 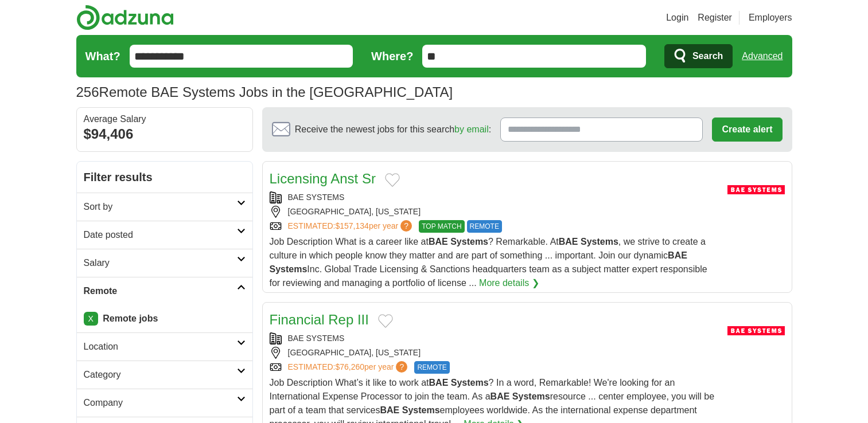 I want to click on a: Licensing Anst Sr, so click(x=322, y=178).